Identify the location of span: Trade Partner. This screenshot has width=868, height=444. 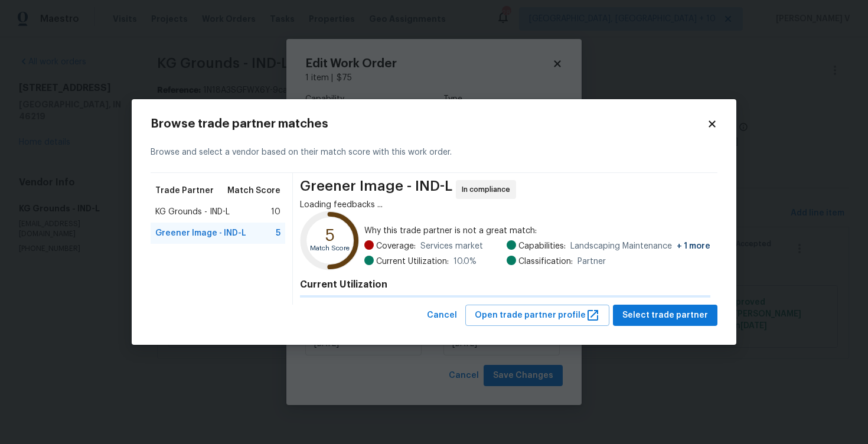
(184, 190).